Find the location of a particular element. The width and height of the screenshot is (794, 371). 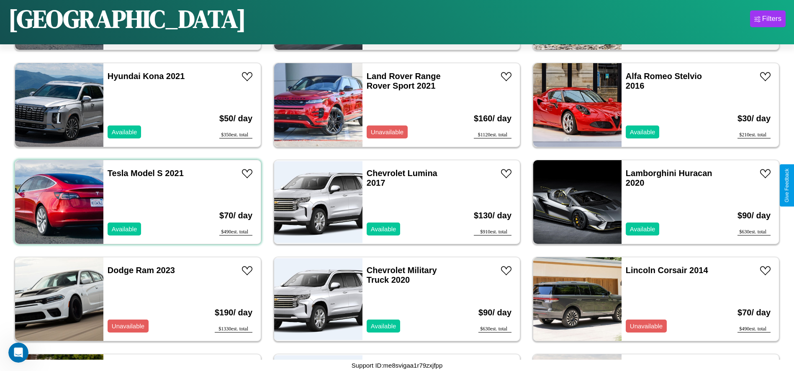

button: Filters is located at coordinates (768, 19).